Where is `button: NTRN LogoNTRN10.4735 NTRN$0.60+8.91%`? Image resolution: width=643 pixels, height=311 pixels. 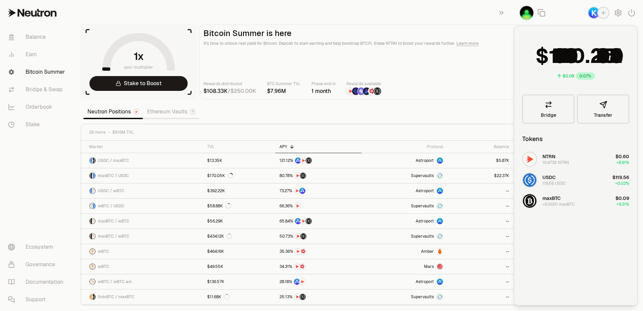 button: NTRN LogoNTRN10.4735 NTRN$0.60+8.91% is located at coordinates (576, 159).